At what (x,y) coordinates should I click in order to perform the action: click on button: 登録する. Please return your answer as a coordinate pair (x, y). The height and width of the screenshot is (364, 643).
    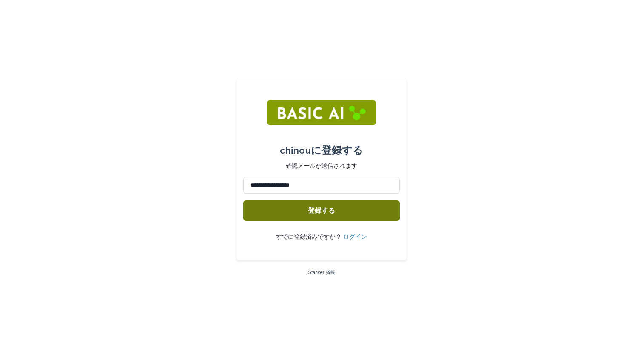
    Looking at the image, I should click on (322, 211).